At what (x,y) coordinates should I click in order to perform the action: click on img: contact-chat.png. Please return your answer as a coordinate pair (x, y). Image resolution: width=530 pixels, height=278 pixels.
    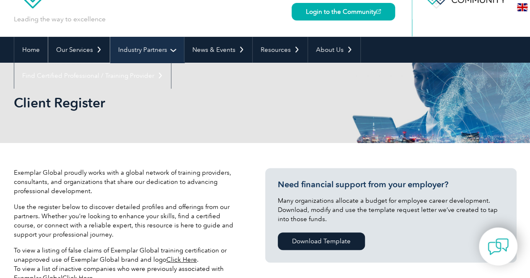
    Looking at the image, I should click on (498, 247).